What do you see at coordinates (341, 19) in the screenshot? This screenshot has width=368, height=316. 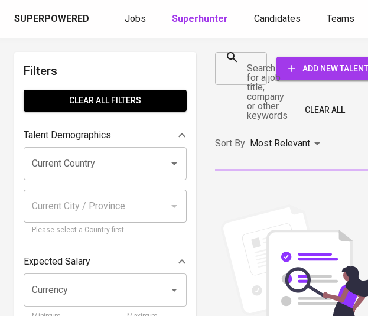 I see `a: Teams` at bounding box center [341, 19].